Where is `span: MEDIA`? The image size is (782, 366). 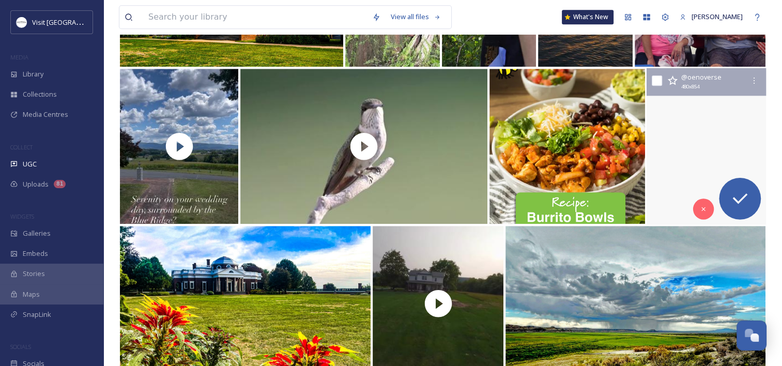
span: MEDIA is located at coordinates (19, 57).